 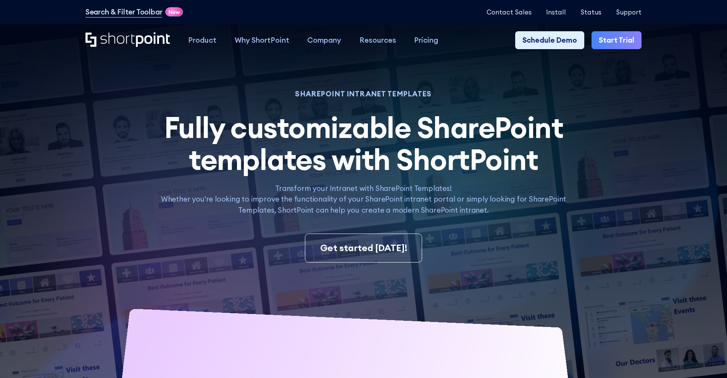 What do you see at coordinates (426, 40) in the screenshot?
I see `div: Pricing` at bounding box center [426, 40].